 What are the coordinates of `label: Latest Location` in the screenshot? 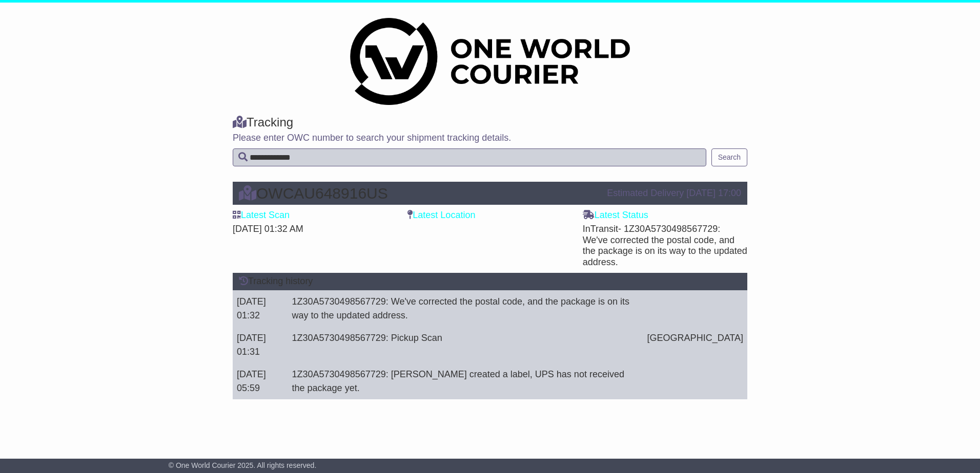 It's located at (442, 216).